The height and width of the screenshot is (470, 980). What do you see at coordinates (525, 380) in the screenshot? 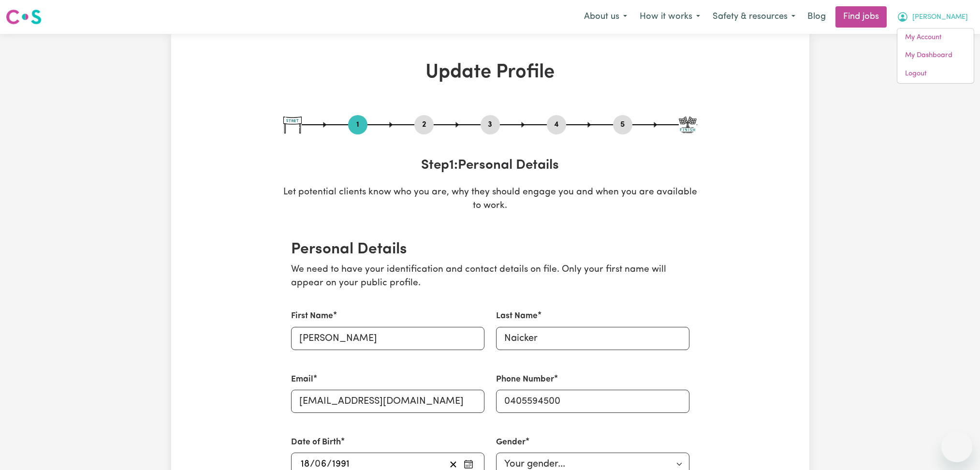
I see `label: Phone Number` at bounding box center [525, 380].